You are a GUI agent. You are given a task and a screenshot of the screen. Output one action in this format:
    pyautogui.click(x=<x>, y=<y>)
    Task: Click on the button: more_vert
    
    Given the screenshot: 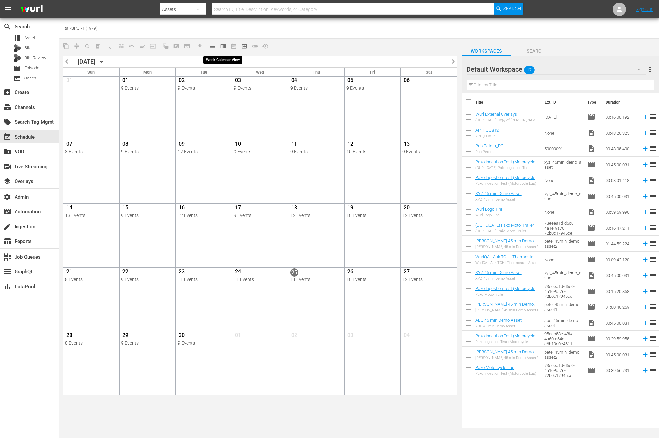 What is the action you would take?
    pyautogui.click(x=650, y=69)
    